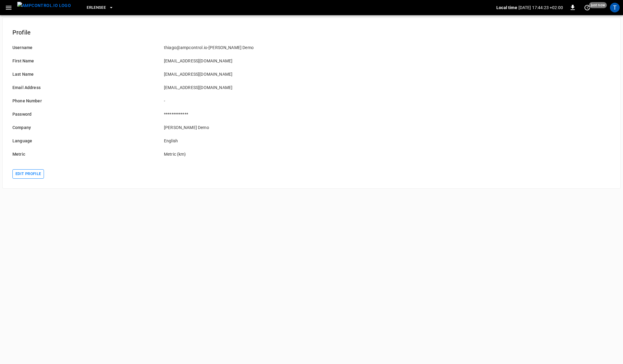 The height and width of the screenshot is (364, 623). I want to click on button: set refresh interval, so click(587, 8).